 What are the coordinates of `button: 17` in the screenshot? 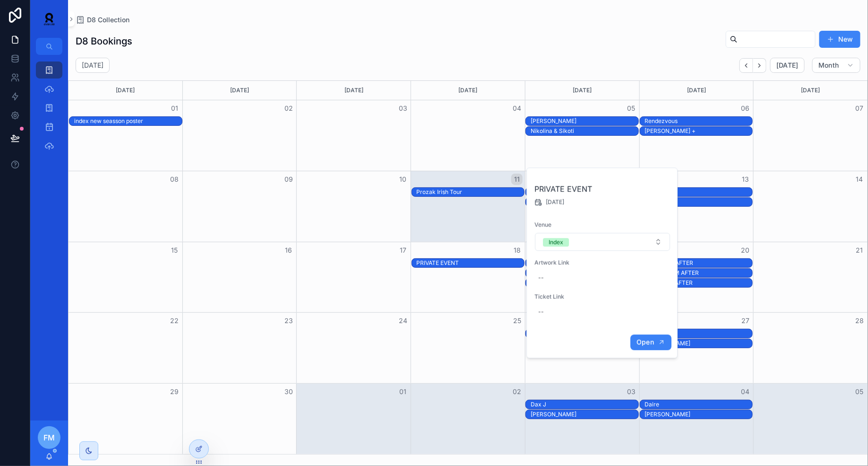 It's located at (403, 250).